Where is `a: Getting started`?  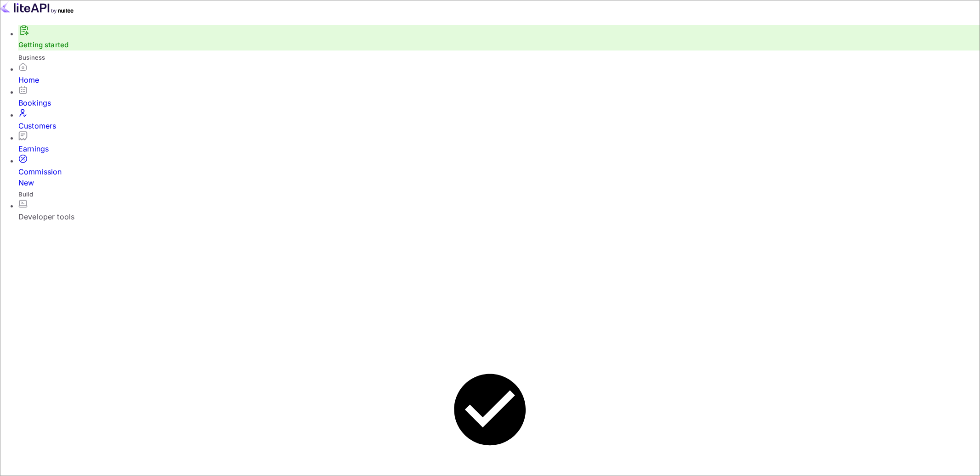 a: Getting started is located at coordinates (43, 45).